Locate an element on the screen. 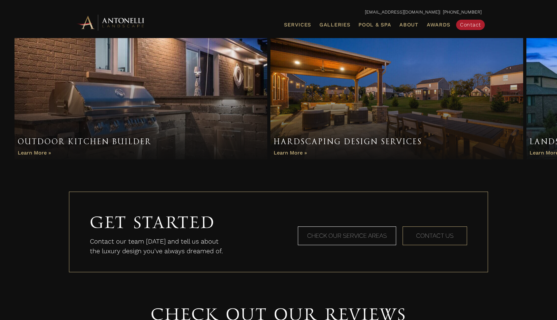  span: Galleries is located at coordinates (334, 24).